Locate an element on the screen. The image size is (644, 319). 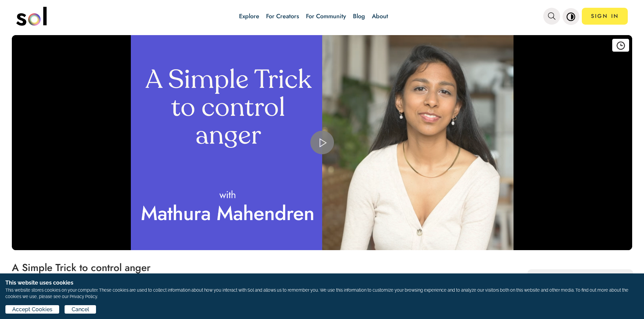
span: Accept Cookies is located at coordinates (32, 309).